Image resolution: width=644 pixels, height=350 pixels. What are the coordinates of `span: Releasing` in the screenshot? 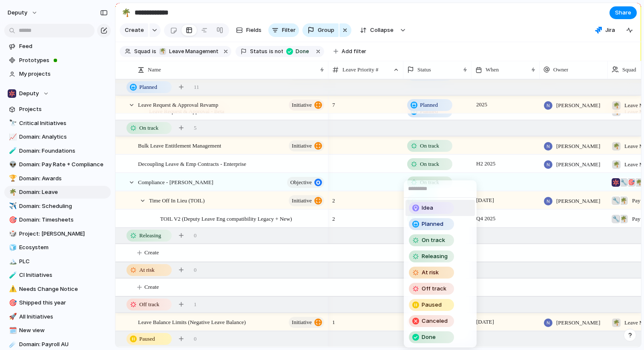 It's located at (434, 257).